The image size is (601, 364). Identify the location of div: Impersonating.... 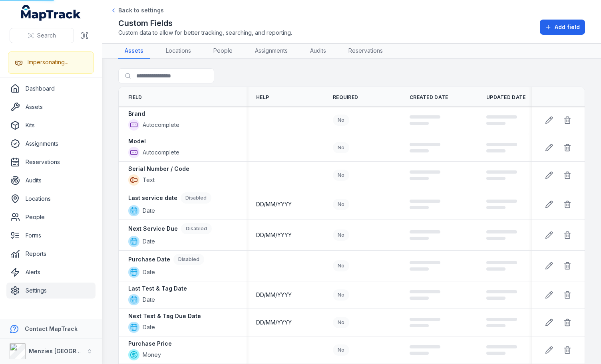
(48, 62).